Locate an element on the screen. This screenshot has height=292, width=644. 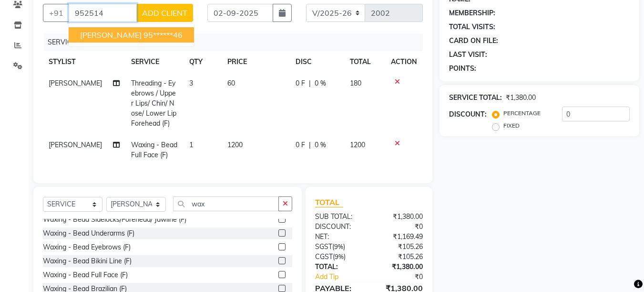
th: DISC is located at coordinates (317, 61).